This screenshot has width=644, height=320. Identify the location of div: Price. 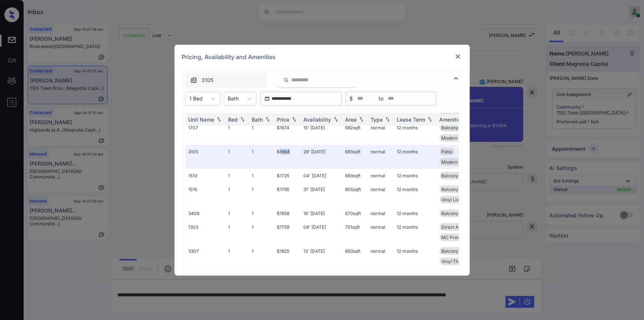
(283, 120).